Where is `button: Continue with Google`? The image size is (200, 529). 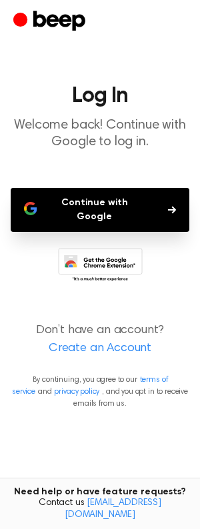
button: Continue with Google is located at coordinates (100, 210).